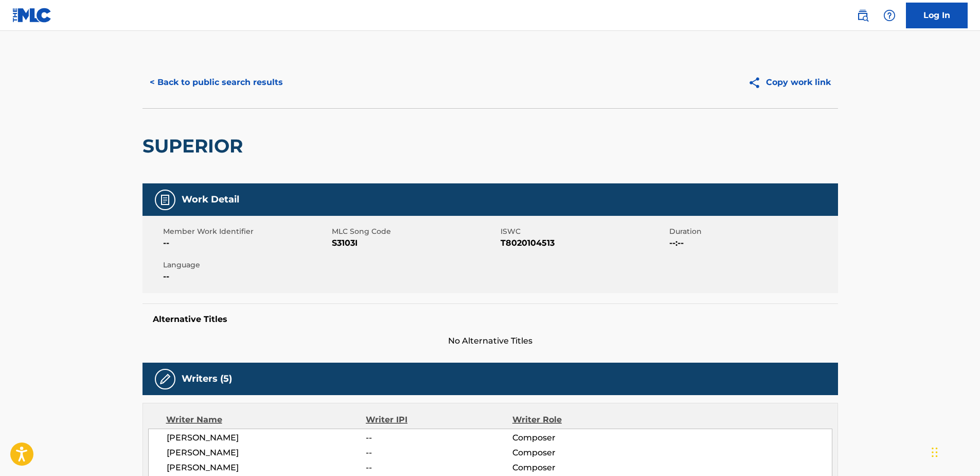 The height and width of the screenshot is (476, 980). What do you see at coordinates (491, 319) in the screenshot?
I see `h5: Alternative Titles` at bounding box center [491, 319].